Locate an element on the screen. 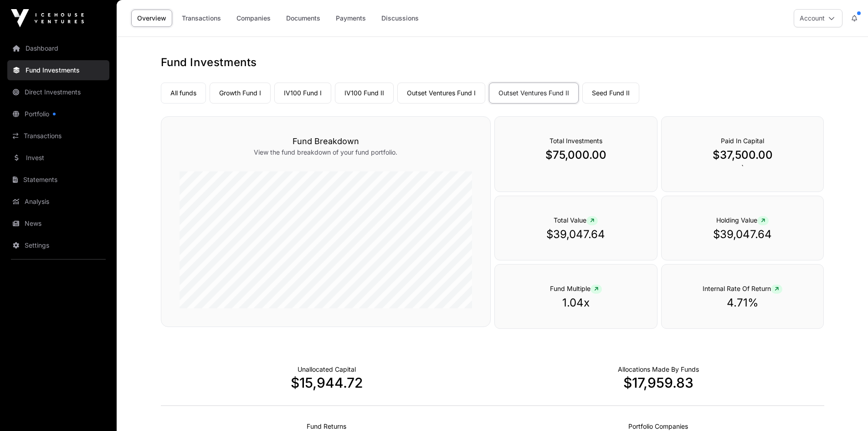 The height and width of the screenshot is (431, 868). a: Fund Investments is located at coordinates (58, 70).